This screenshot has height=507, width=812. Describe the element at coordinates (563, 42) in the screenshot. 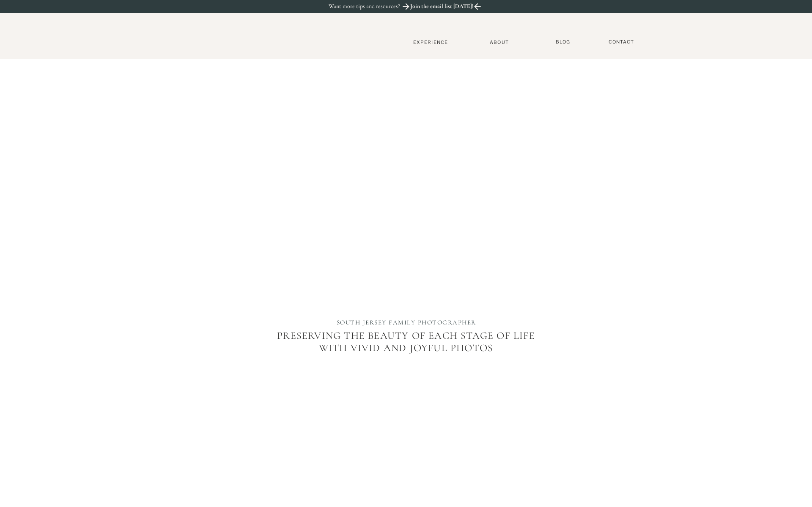

I see `a: BLOG` at that location.